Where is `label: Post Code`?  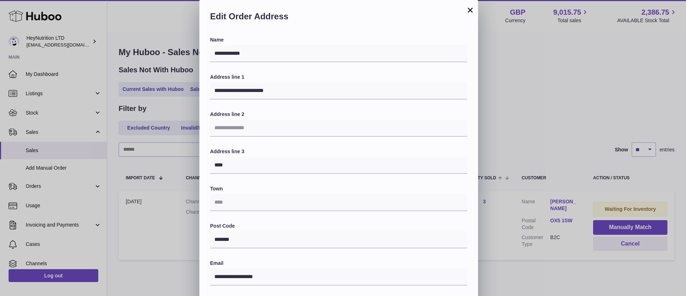 label: Post Code is located at coordinates (339, 226).